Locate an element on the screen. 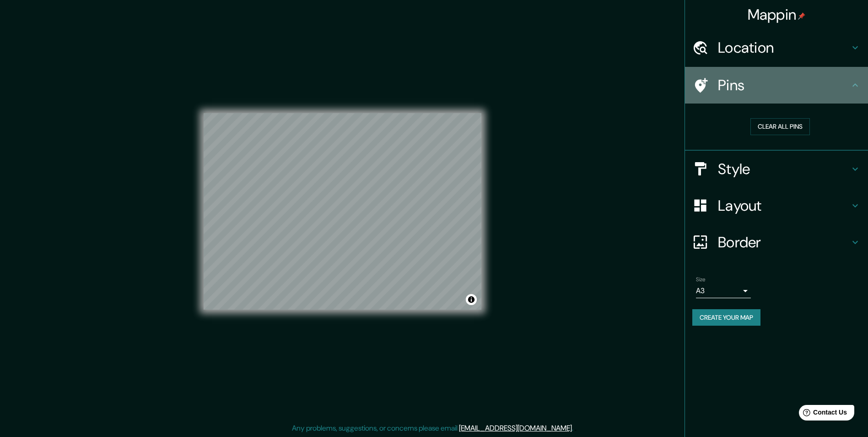  h4: Border is located at coordinates (784, 243).